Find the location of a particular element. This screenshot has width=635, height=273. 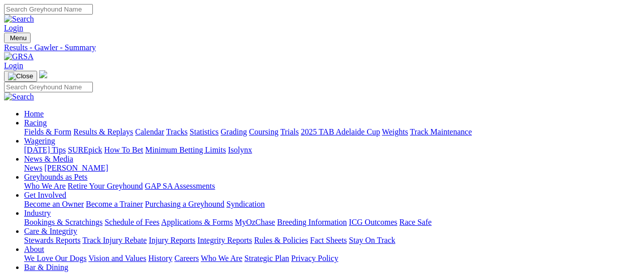

div: Get Involved is located at coordinates (327, 204).